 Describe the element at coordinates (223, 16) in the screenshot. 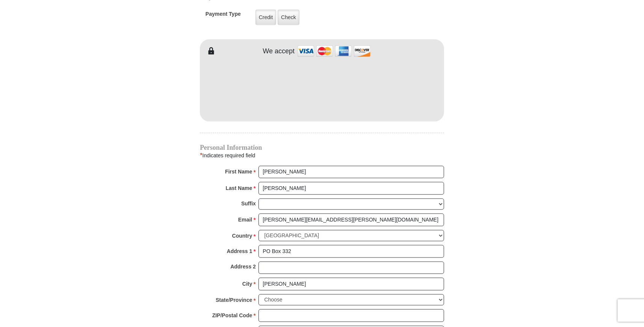

I see `h5: Payment Type` at that location.